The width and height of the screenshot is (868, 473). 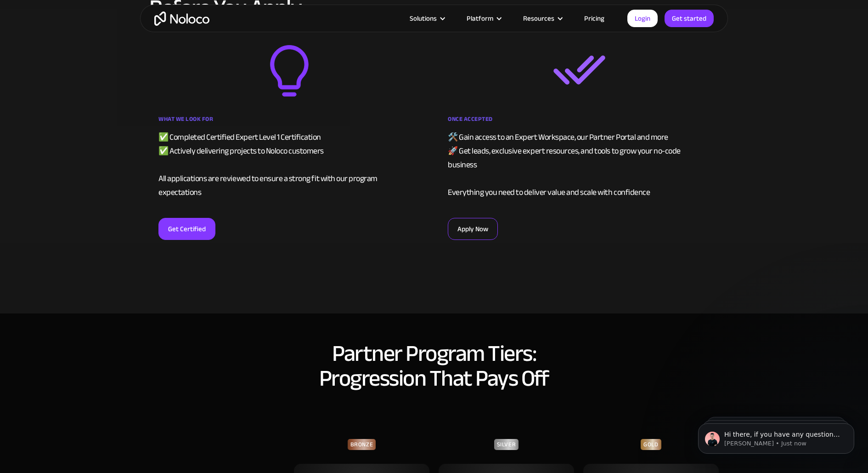 What do you see at coordinates (301, 393) in the screenshot?
I see `span: Click Up` at bounding box center [301, 393].